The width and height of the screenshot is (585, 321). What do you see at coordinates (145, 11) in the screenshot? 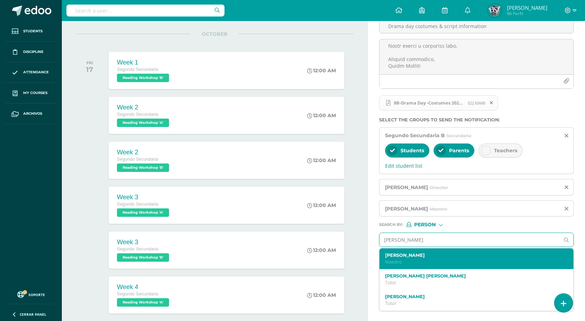
I see `input: Search a user…` at bounding box center [145, 11].